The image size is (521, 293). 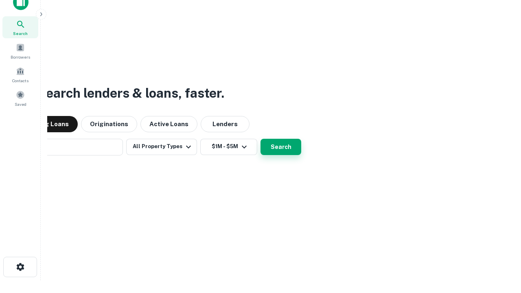 I want to click on span: Contacts, so click(x=20, y=81).